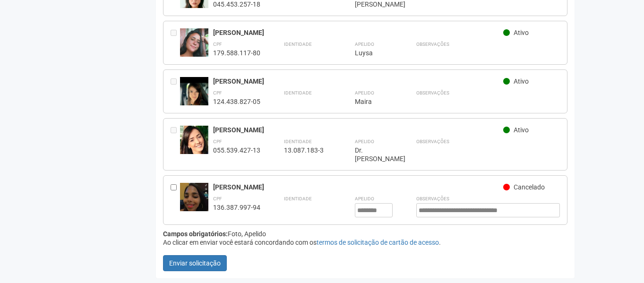 The image size is (644, 283). Describe the element at coordinates (365, 243) in the screenshot. I see `div: Ao clicar em enviar você estará concordando com os .` at that location.